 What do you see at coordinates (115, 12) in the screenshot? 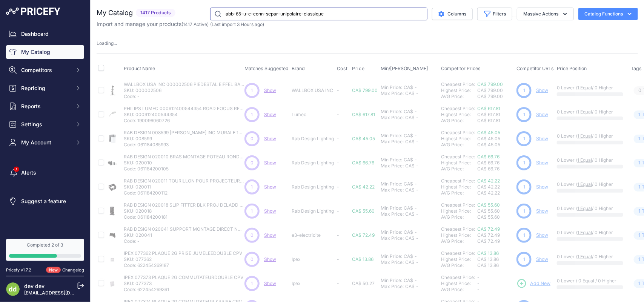
I see `h2: My Catalog` at bounding box center [115, 12].